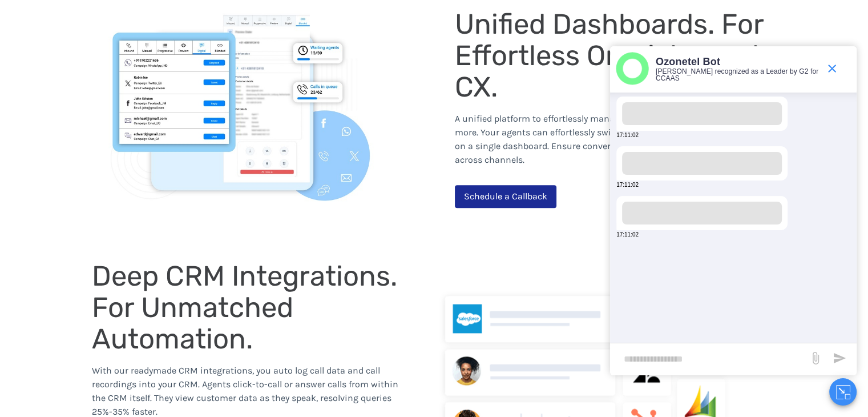 The height and width of the screenshot is (417, 868). Describe the element at coordinates (612, 55) in the screenshot. I see `span: Unified Dashboards. For Effortless Omnichannel CX.` at that location.